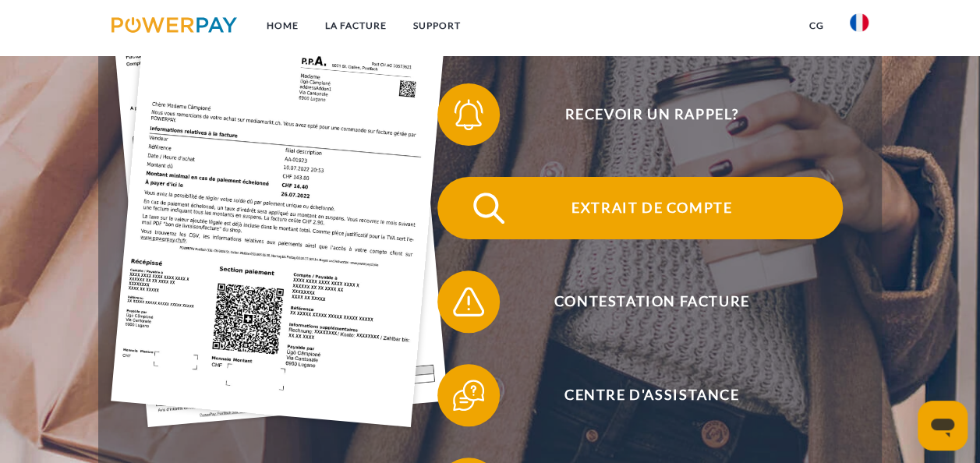 The image size is (980, 463). I want to click on a: Contestation Facture, so click(640, 302).